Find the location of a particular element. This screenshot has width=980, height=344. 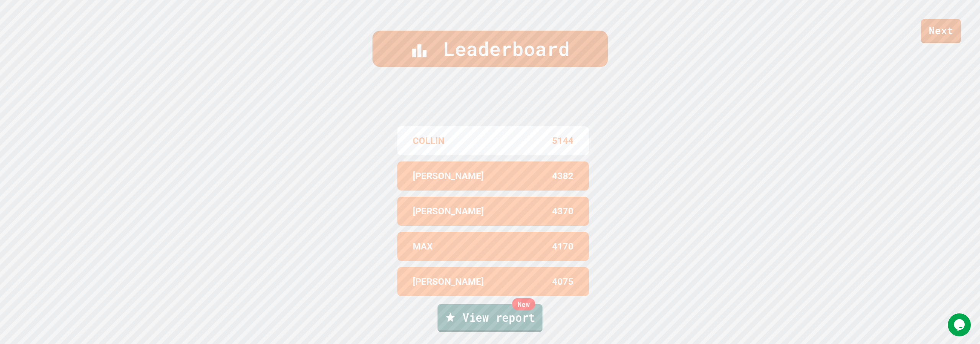

div: New is located at coordinates (524, 305).